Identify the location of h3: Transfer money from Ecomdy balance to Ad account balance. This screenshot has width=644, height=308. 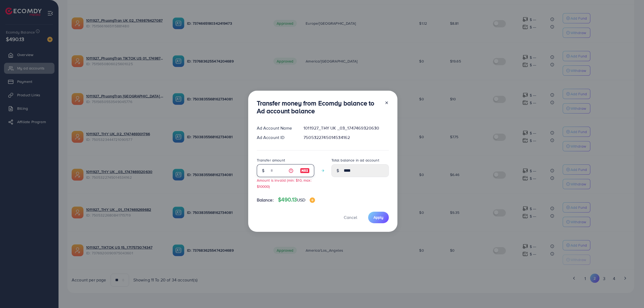
(318, 107).